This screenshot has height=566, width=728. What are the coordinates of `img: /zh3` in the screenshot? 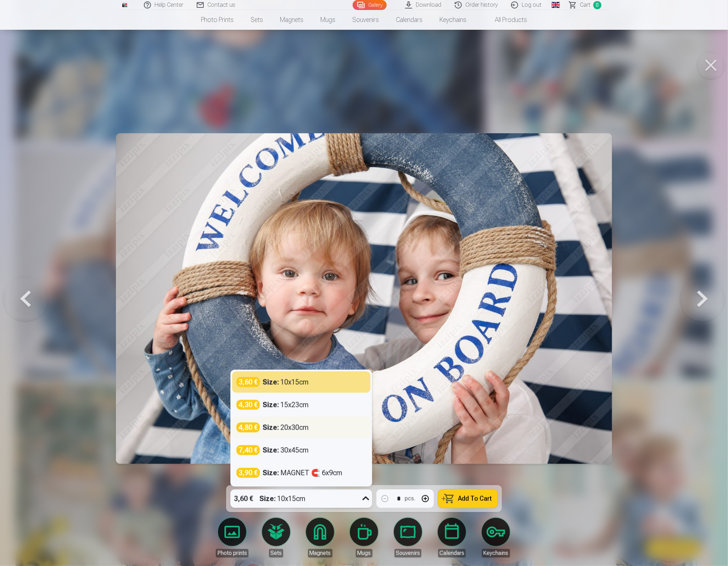 It's located at (125, 5).